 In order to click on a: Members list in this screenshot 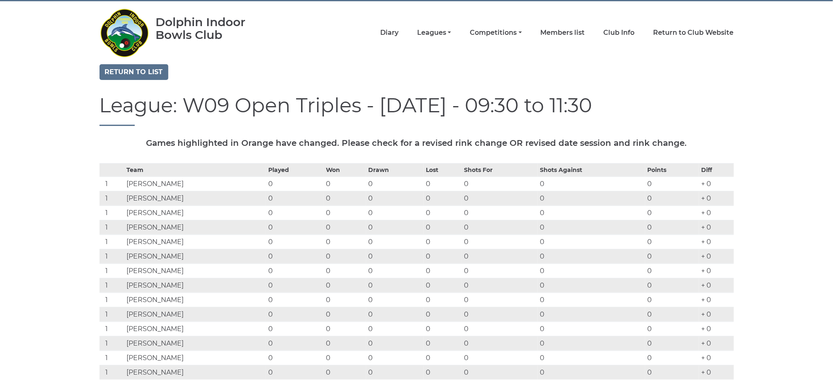, I will do `click(562, 33)`.